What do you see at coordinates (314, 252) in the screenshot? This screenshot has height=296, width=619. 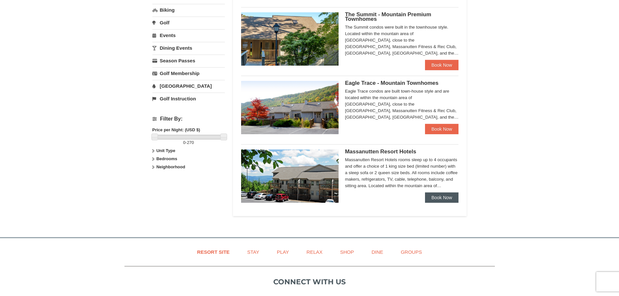 I see `a: Relax` at bounding box center [314, 252].